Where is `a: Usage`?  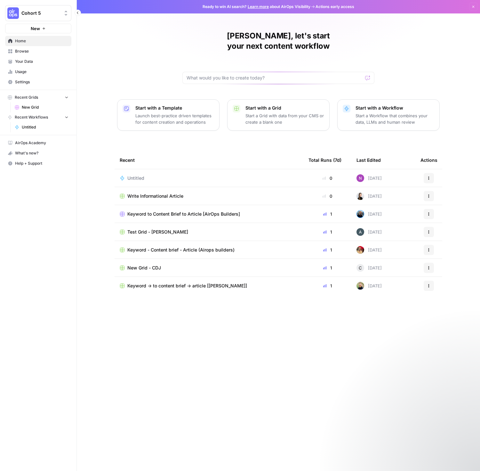 a: Usage is located at coordinates (38, 72).